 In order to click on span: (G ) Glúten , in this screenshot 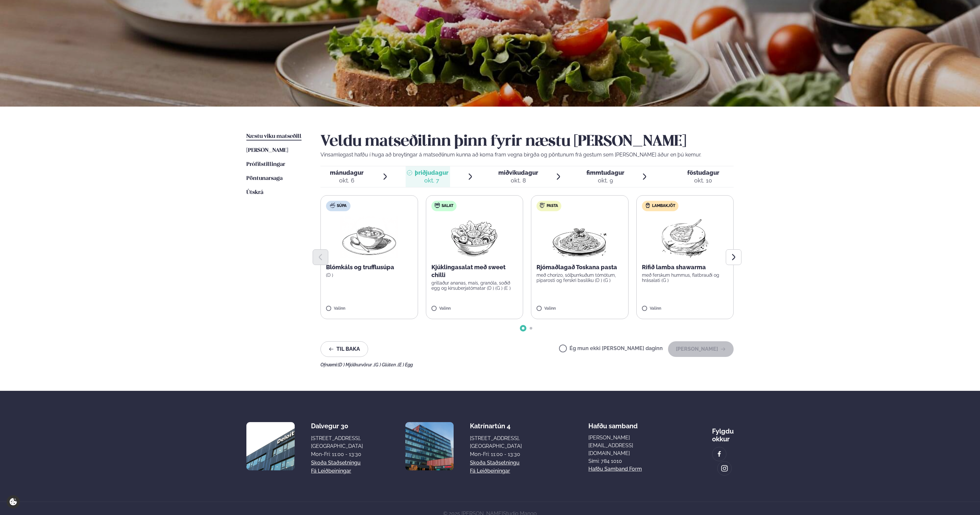, I will do `click(386, 365)`.